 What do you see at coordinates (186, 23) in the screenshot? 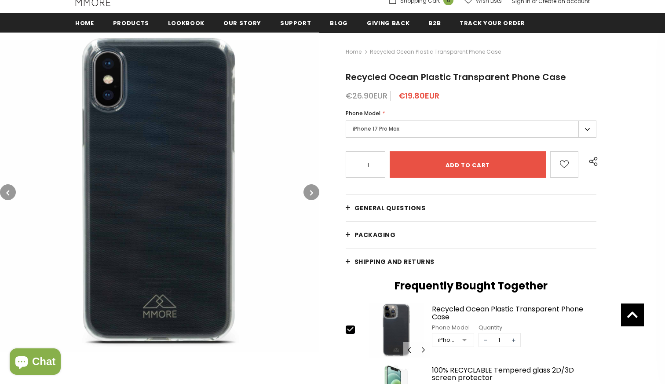
I see `span: Lookbook` at bounding box center [186, 23].